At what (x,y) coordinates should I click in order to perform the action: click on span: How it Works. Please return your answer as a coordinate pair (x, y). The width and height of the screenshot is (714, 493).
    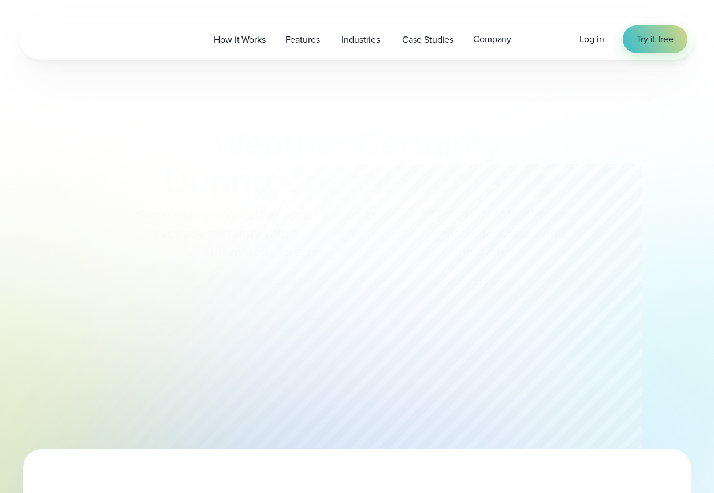
    Looking at the image, I should click on (239, 40).